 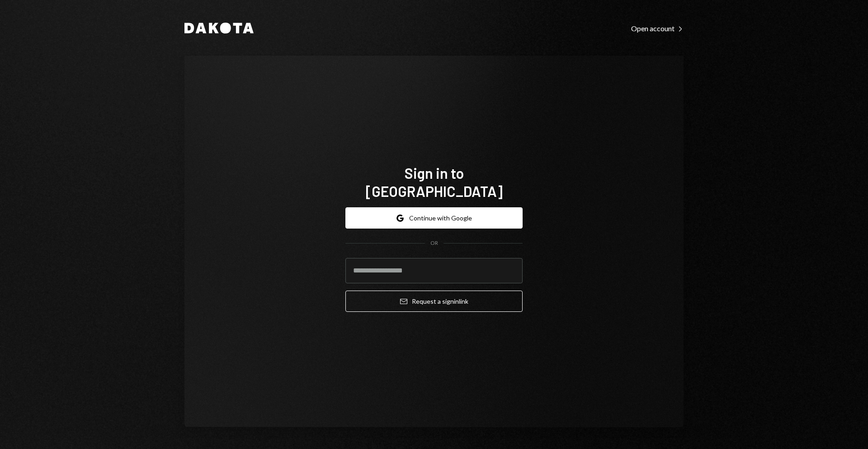 What do you see at coordinates (657, 28) in the screenshot?
I see `a: Open account` at bounding box center [657, 28].